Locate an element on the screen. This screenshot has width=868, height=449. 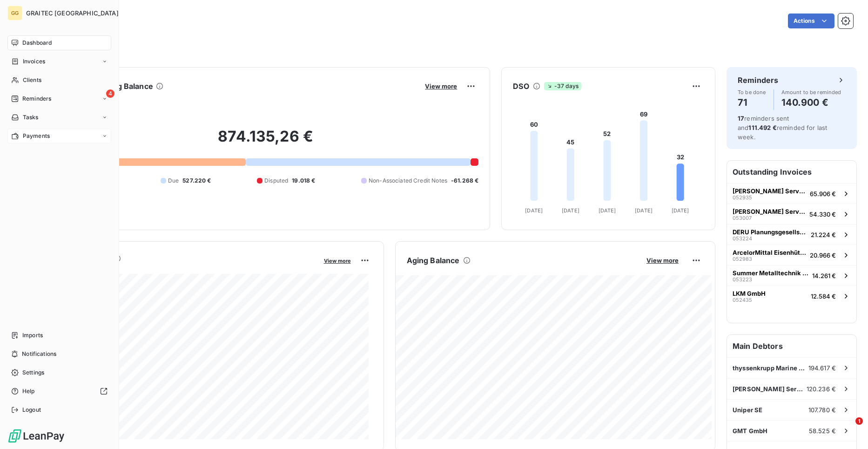
h4: 71 is located at coordinates (752, 102).